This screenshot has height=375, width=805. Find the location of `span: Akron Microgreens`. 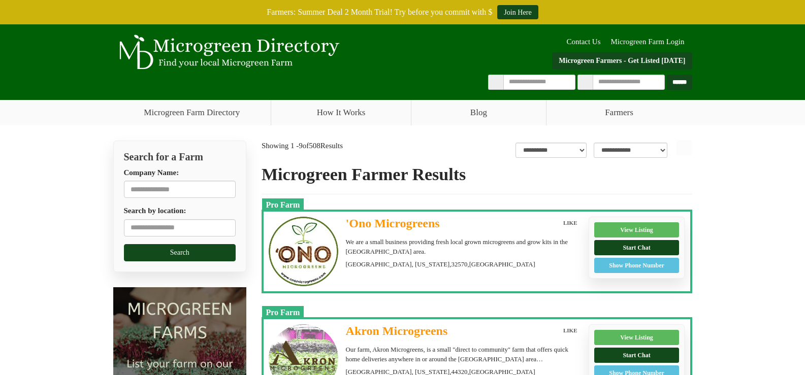

span: Akron Microgreens is located at coordinates (396, 331).